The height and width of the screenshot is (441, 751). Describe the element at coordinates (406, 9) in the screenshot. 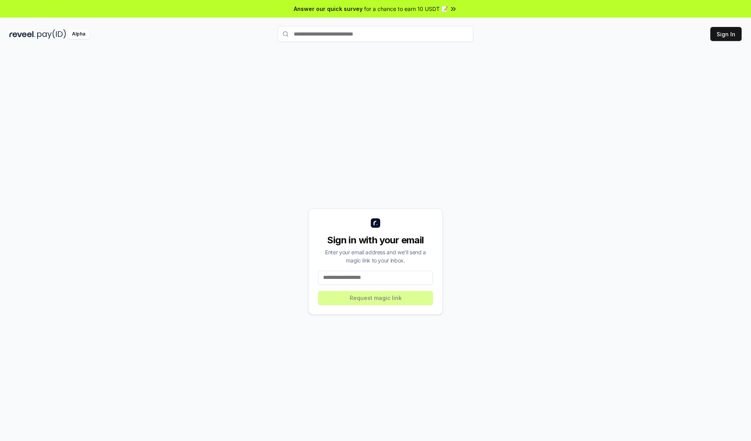

I see `span: for a chance to earn 10 USDT 📝` at that location.